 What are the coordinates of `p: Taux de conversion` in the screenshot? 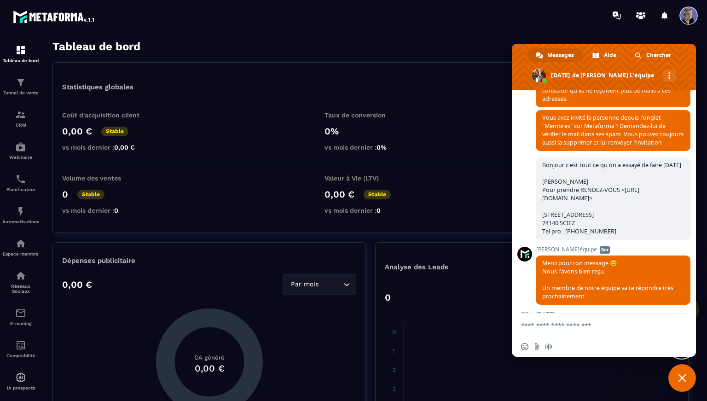 It's located at (370, 115).